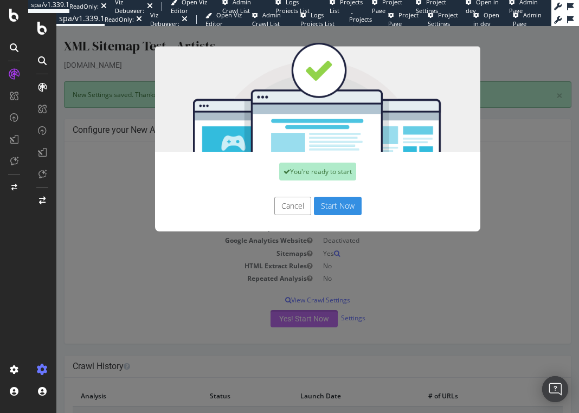  Describe the element at coordinates (236, 180) in the screenshot. I see `button: Cancel` at that location.